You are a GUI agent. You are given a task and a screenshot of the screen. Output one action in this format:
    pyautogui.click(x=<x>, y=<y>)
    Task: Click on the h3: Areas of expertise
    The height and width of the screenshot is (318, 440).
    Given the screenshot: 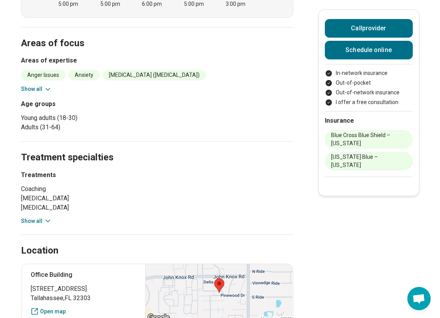 What is the action you would take?
    pyautogui.click(x=157, y=61)
    